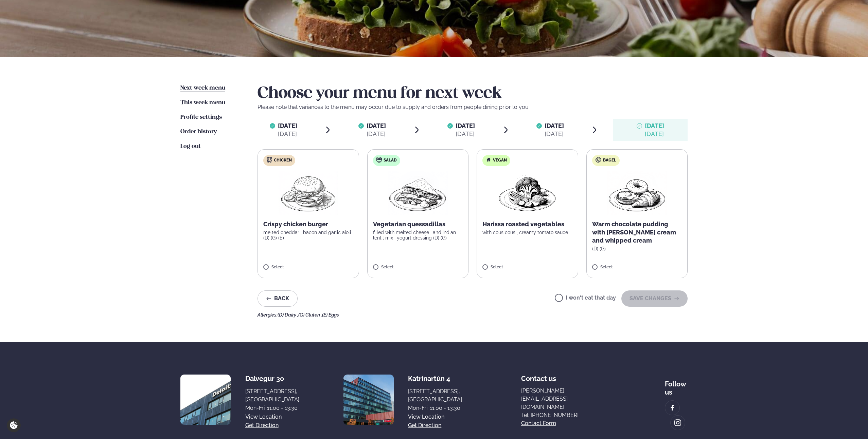  What do you see at coordinates (637, 193) in the screenshot?
I see `img: Croissant.png` at bounding box center [637, 193].